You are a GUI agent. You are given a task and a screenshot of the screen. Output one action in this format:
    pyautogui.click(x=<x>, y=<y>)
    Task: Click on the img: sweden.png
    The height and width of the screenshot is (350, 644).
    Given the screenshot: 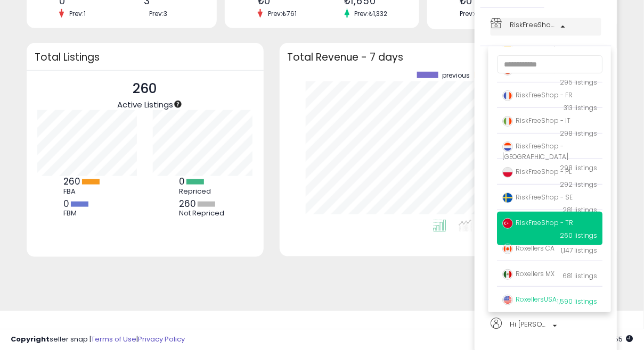 What is the action you would take?
    pyautogui.click(x=508, y=198)
    